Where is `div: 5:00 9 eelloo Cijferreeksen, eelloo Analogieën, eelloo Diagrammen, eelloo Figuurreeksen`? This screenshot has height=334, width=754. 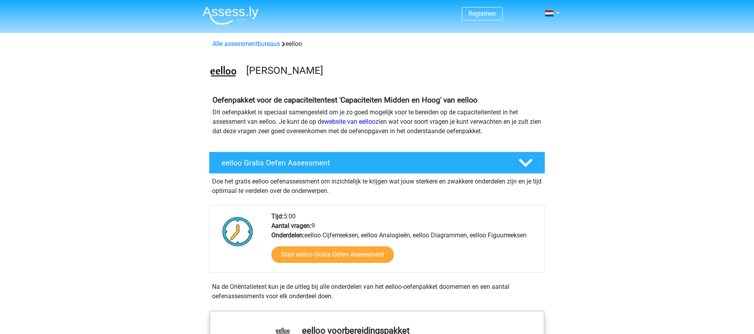 div: 5:00 9 eelloo Cijferreeksen, eelloo Analogieën, eelloo Diagrammen, eelloo Figuurreeksen is located at coordinates (405, 242).